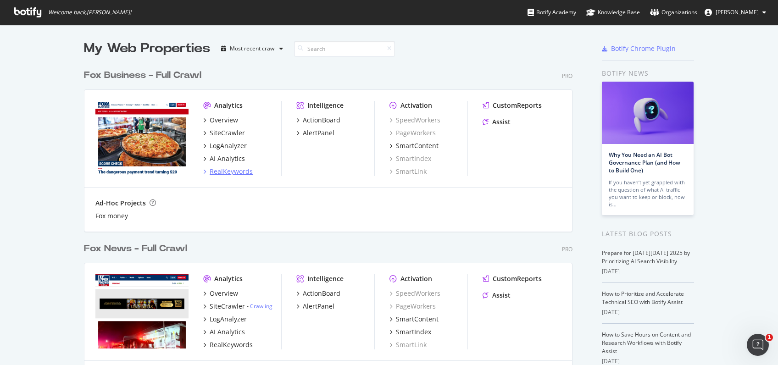 The height and width of the screenshot is (365, 778). What do you see at coordinates (647, 234) in the screenshot?
I see `div: Latest Blog Posts` at bounding box center [647, 234].